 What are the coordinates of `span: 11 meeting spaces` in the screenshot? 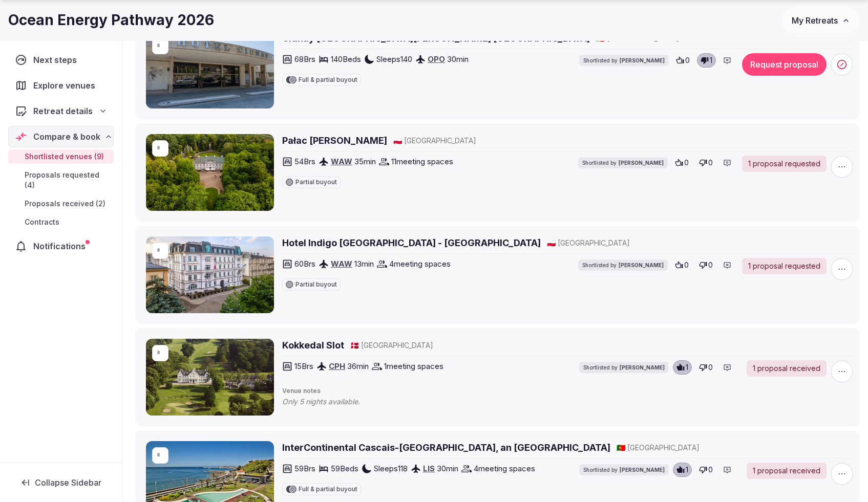 It's located at (422, 161).